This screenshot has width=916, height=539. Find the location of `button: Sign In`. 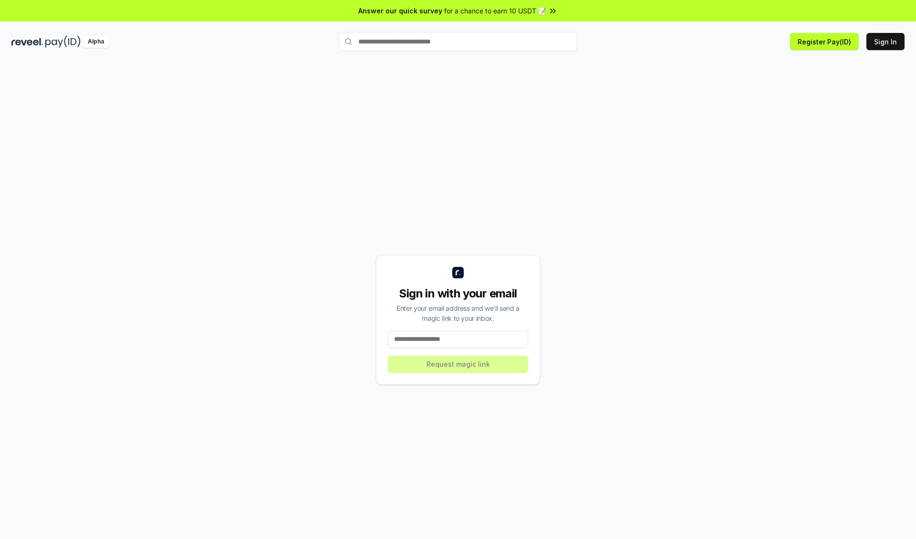

button: Sign In is located at coordinates (886, 42).